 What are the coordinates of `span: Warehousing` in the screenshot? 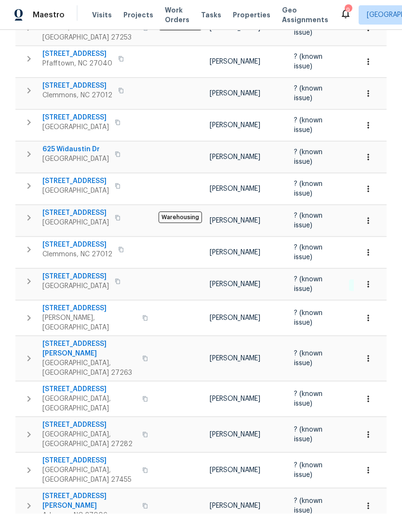 It's located at (180, 218).